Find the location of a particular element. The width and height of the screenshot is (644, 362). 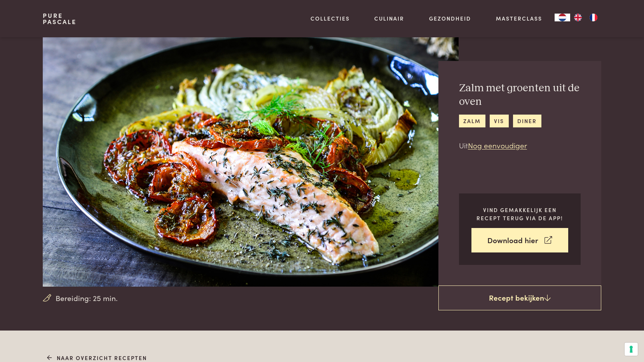

a: Gezondheid is located at coordinates (450, 18).